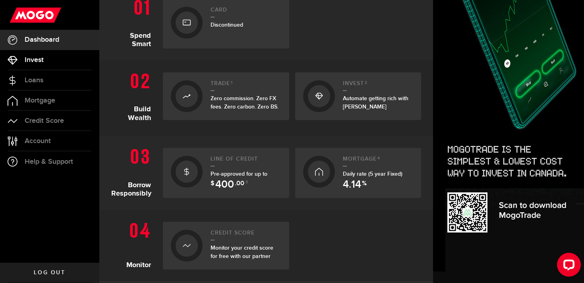 This screenshot has height=283, width=584. Describe the element at coordinates (49, 272) in the screenshot. I see `span: Log out` at that location.